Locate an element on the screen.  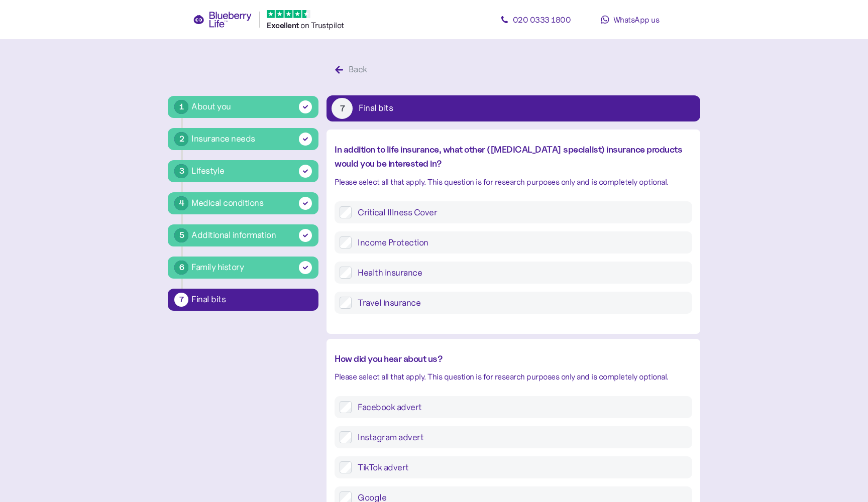
div: 4 is located at coordinates (181, 203).